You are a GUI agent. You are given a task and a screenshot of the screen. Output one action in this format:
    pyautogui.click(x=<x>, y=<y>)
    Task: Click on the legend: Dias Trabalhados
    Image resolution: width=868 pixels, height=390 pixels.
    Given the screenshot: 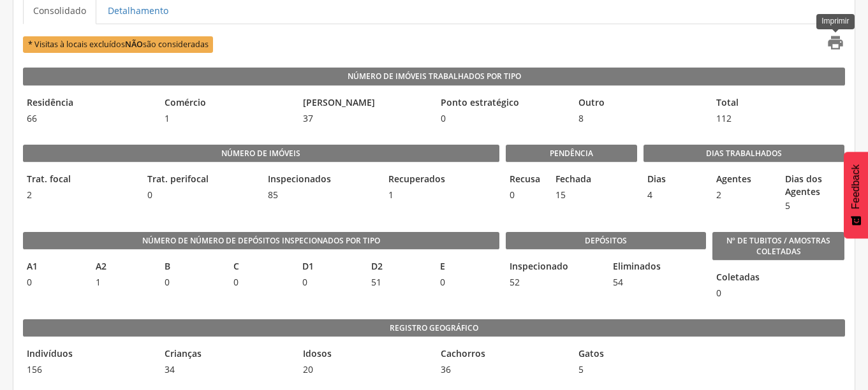 What is the action you would take?
    pyautogui.click(x=743, y=154)
    